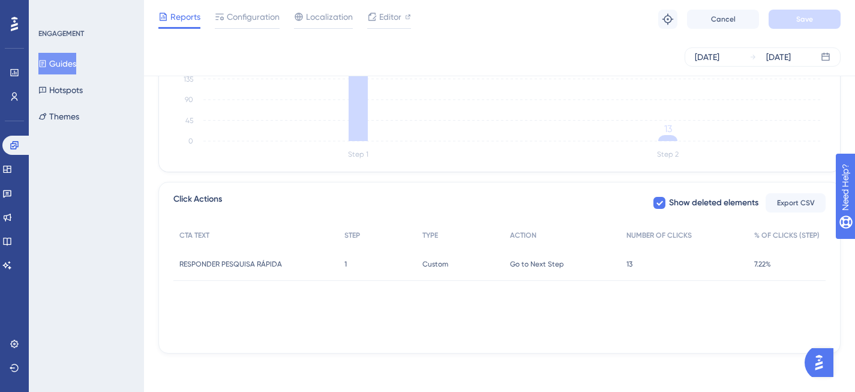 This screenshot has width=855, height=392. I want to click on div: ENGAGEMENT, so click(61, 34).